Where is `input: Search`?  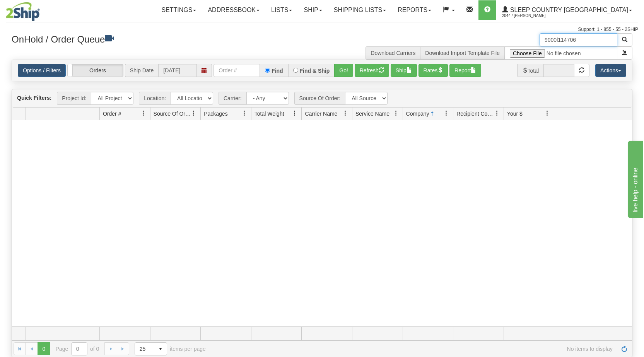
input: Search is located at coordinates (578, 40).